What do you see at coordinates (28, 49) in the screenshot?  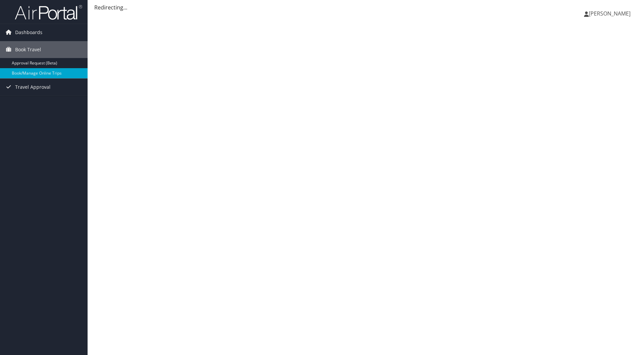 I see `span: Book Travel` at bounding box center [28, 49].